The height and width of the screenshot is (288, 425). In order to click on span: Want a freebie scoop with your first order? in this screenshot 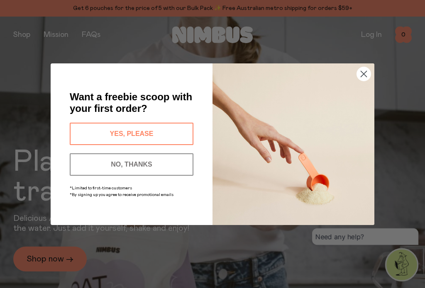, I will do `click(131, 102)`.